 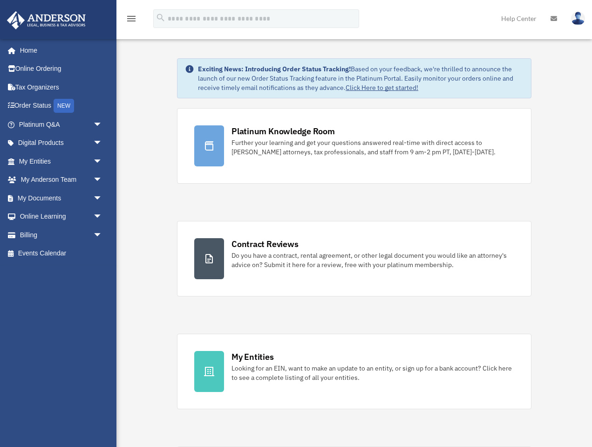 What do you see at coordinates (354, 146) in the screenshot?
I see `a: Platinum Knowledge Room Further your learning and get your questions answered real-time with dire...` at bounding box center [354, 146].